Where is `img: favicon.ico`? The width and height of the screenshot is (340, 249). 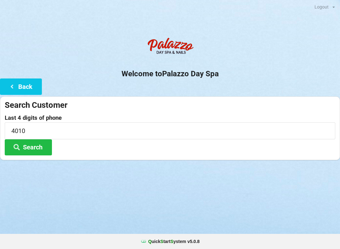 img: favicon.ico is located at coordinates (144, 241).